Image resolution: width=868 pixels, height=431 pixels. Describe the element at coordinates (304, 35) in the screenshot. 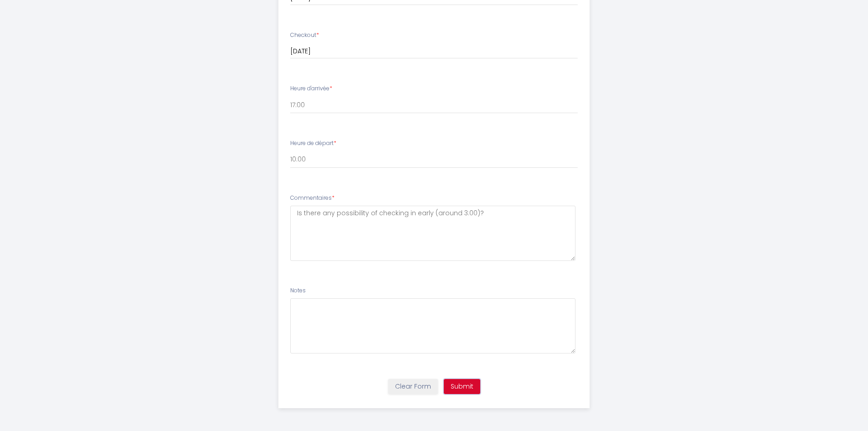

I see `label: Checkout` at that location.